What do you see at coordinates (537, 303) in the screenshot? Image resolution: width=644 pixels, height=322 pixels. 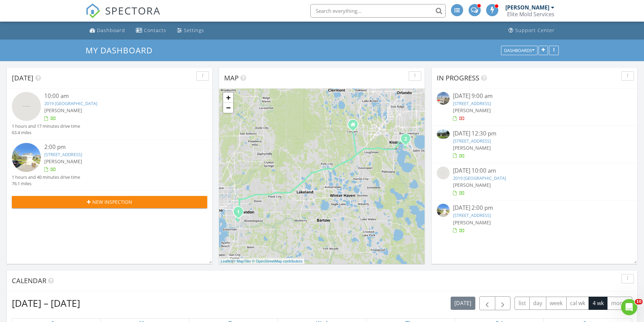 I see `button: day` at bounding box center [537, 303].